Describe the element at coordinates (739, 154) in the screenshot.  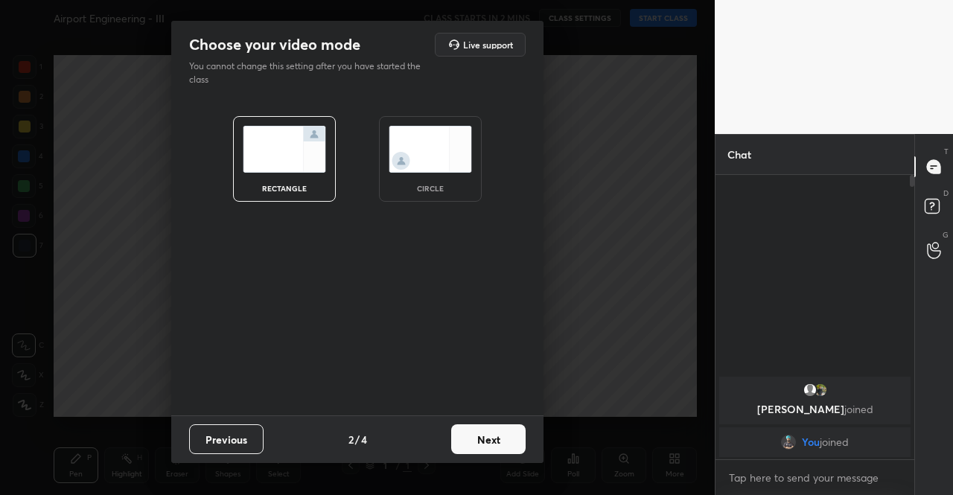
I see `p: Chat` at that location.